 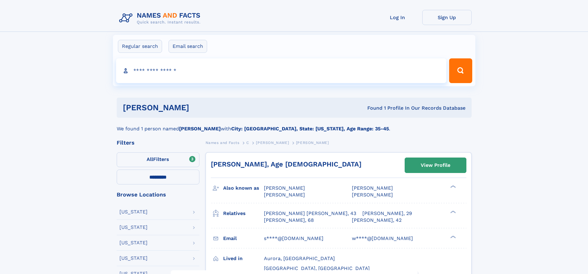 What do you see at coordinates (158, 160) in the screenshot?
I see `label: Filters` at bounding box center [158, 160].